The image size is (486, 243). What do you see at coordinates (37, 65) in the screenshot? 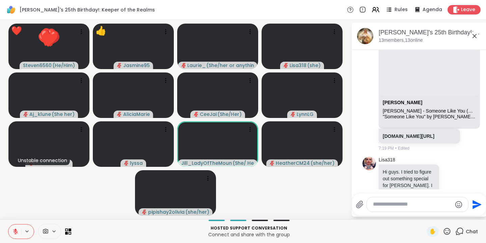
I see `span: Steven6560` at bounding box center [37, 65].